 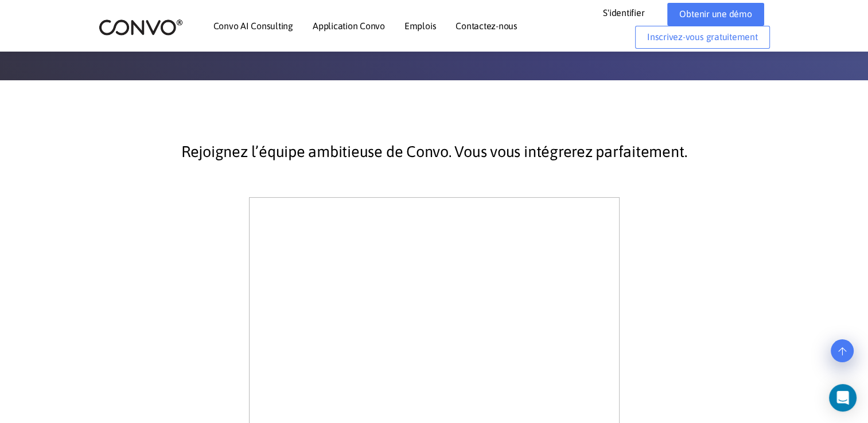 What do you see at coordinates (420, 26) in the screenshot?
I see `a: Emplois` at bounding box center [420, 26].